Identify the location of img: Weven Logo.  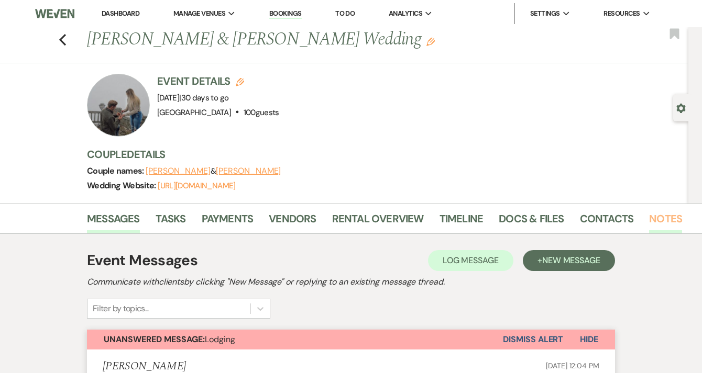
(54, 14).